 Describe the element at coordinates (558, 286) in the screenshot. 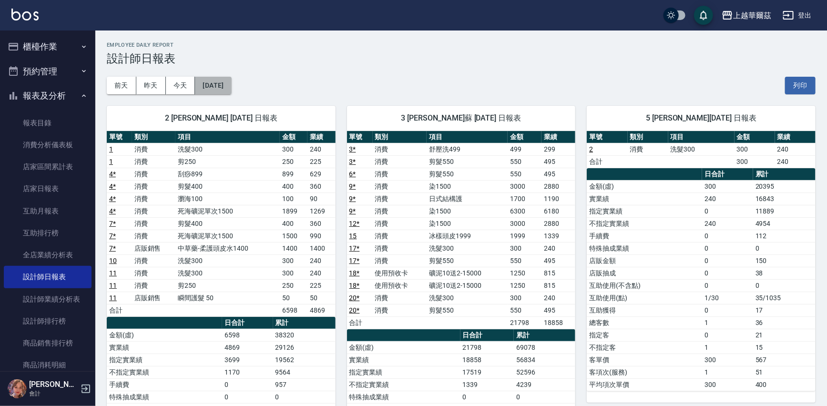

I see `td: 815` at that location.